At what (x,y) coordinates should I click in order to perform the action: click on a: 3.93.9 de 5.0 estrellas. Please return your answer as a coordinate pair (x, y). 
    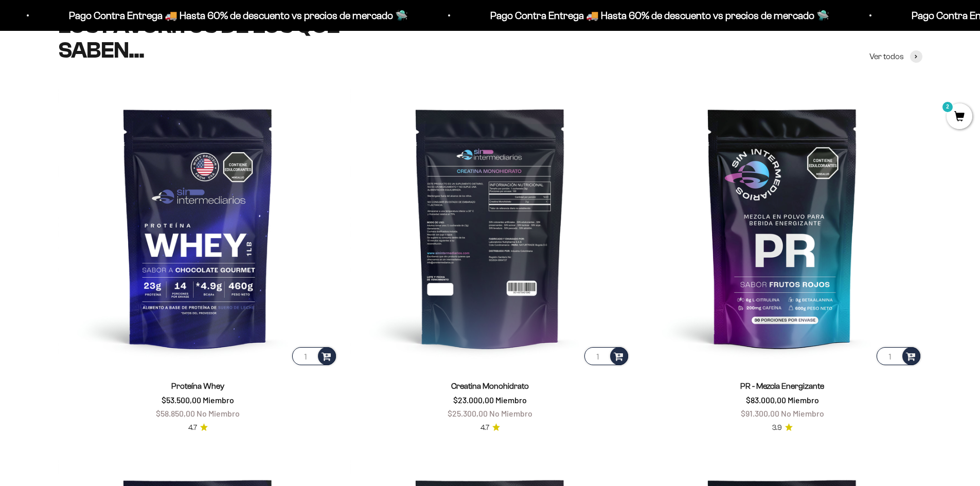
    Looking at the image, I should click on (782, 428).